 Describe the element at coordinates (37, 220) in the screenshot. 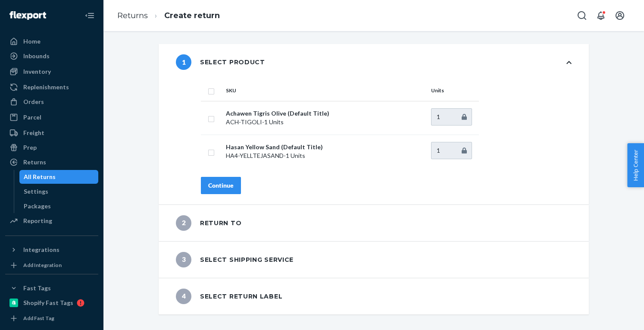

I see `div: Reporting` at that location.